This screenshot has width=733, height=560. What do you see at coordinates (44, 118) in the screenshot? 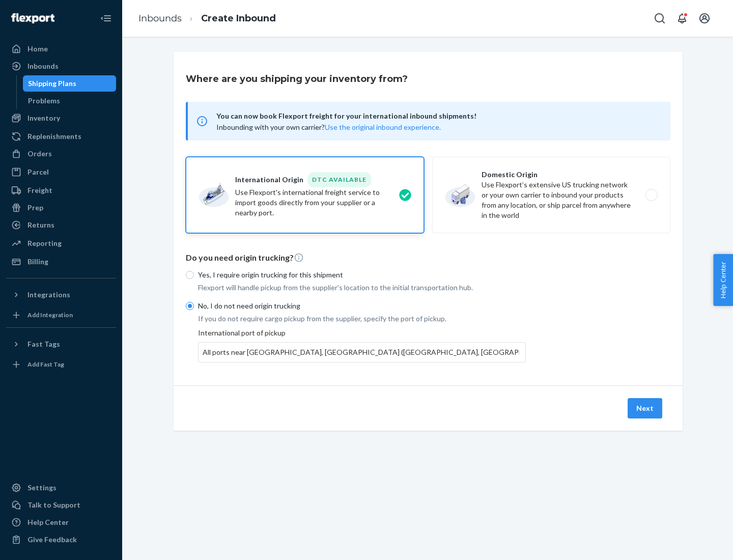
I see `div: Inventory` at bounding box center [44, 118].